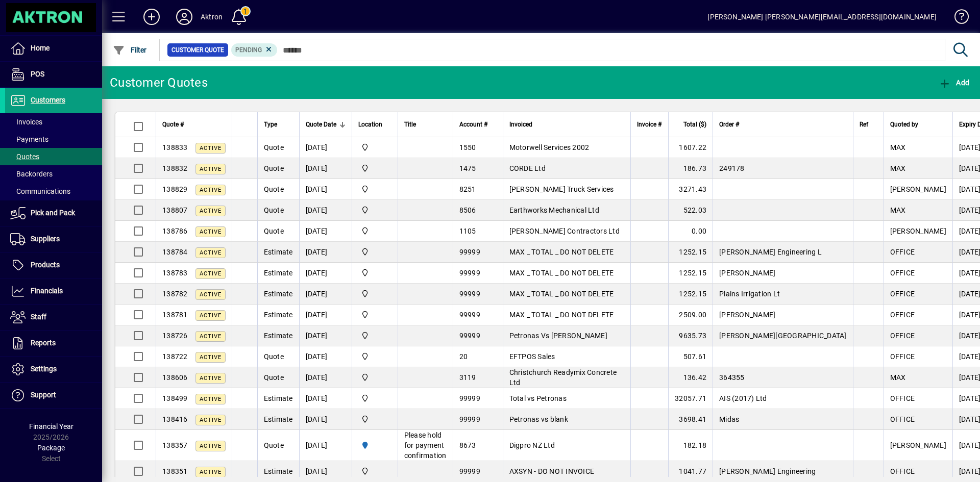  What do you see at coordinates (690, 189) in the screenshot?
I see `td: 3271.43` at bounding box center [690, 189].